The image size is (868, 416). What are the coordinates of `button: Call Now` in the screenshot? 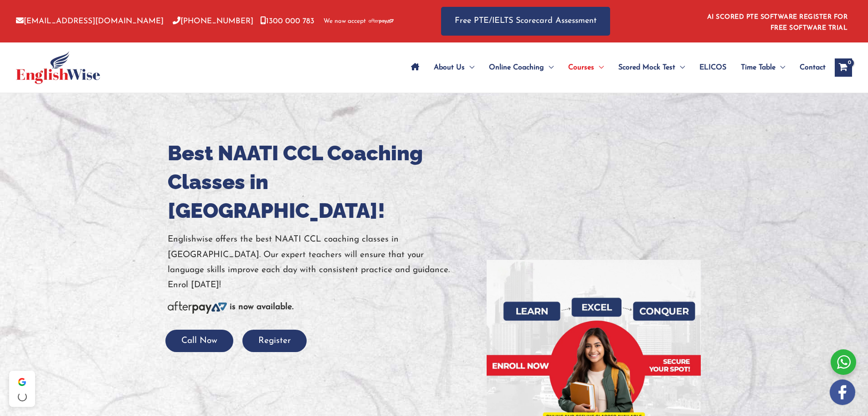 It's located at (199, 341).